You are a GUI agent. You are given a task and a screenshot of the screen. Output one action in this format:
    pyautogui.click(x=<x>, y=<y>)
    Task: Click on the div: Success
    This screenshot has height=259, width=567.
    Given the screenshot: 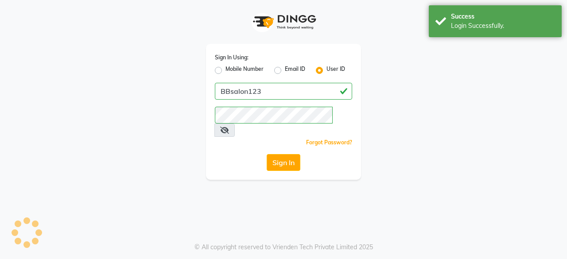 What is the action you would take?
    pyautogui.click(x=503, y=16)
    